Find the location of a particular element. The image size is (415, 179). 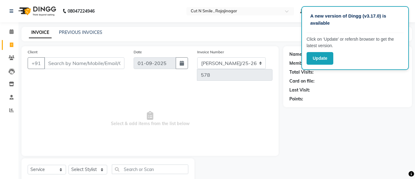

img: logo is located at coordinates (37, 11).